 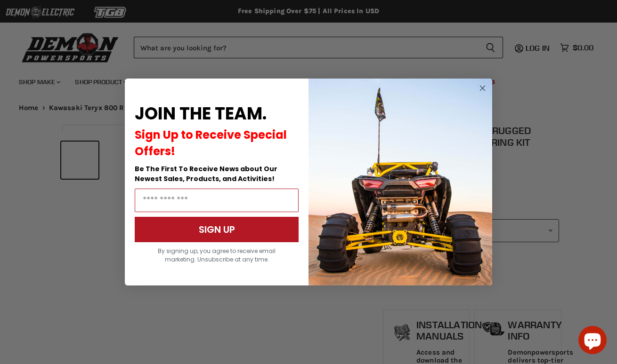 I want to click on button: SIGN UP, so click(x=217, y=230).